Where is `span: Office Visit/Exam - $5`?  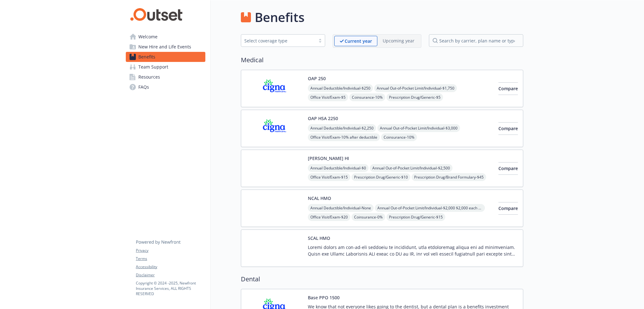 span: Office Visit/Exam - $5 is located at coordinates (328, 97).